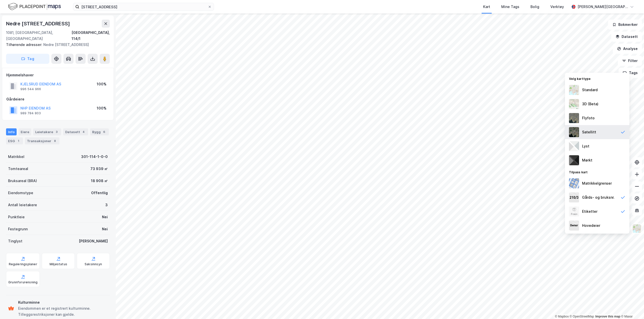 The width and height of the screenshot is (644, 319). Describe the element at coordinates (143, 7) in the screenshot. I see `input: Søk på adresse, matrikkel, gårdeiere, leietakere eller personer` at that location.